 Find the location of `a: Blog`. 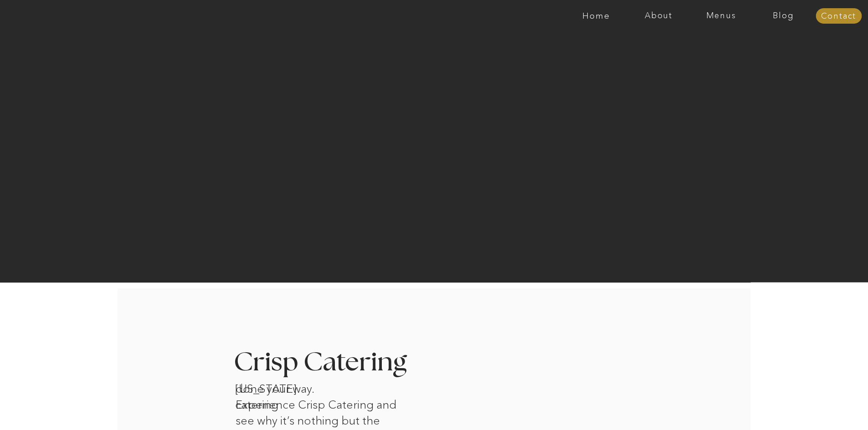

a: Blog is located at coordinates (783, 16).